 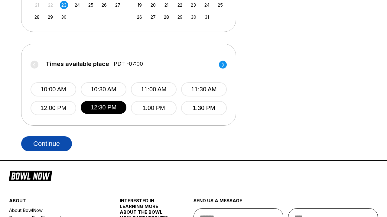 What do you see at coordinates (103, 89) in the screenshot?
I see `button: 10:30 AM` at bounding box center [103, 89].